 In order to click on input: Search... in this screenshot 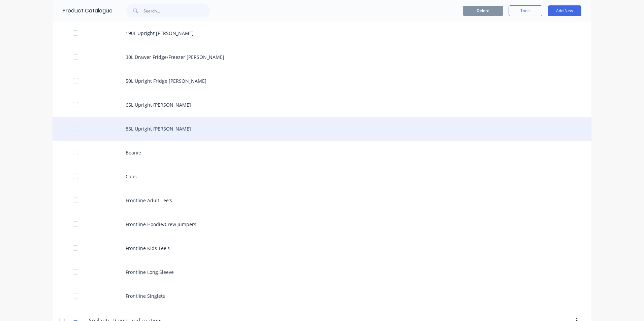, I will do `click(176, 11)`.